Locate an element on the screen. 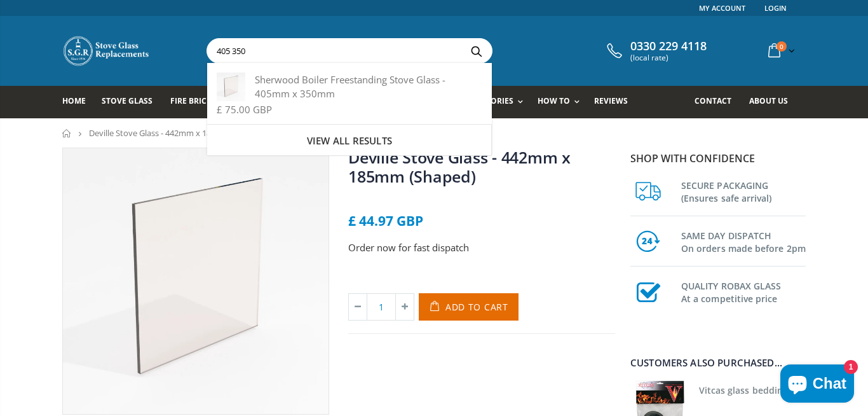  a: How To is located at coordinates (561, 102).